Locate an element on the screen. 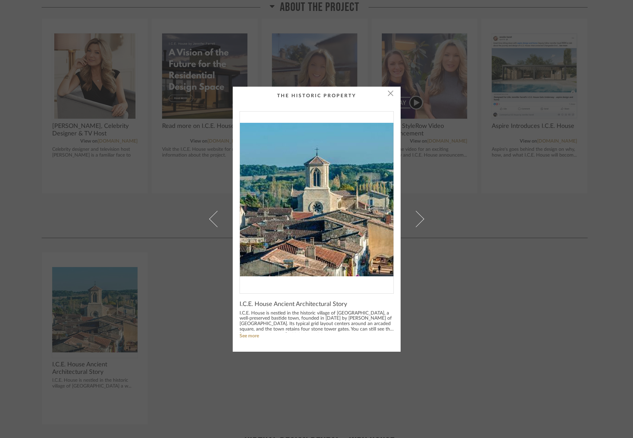  a: See more is located at coordinates (249, 336).